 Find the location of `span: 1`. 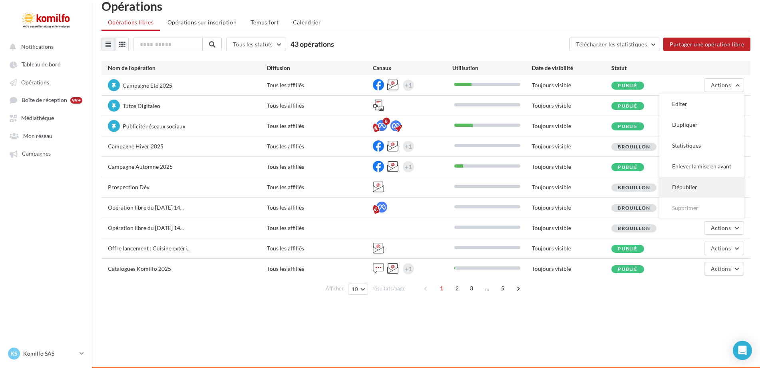

span: 1 is located at coordinates (442, 288).